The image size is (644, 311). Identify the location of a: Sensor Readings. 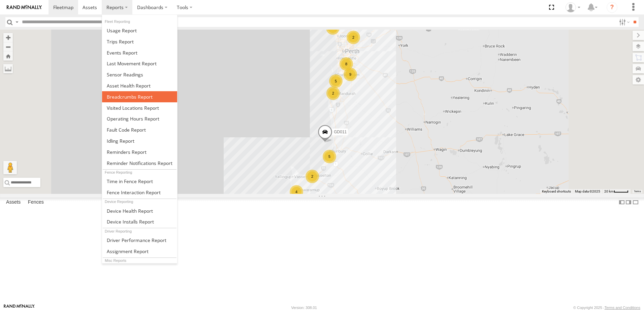
(139, 74).